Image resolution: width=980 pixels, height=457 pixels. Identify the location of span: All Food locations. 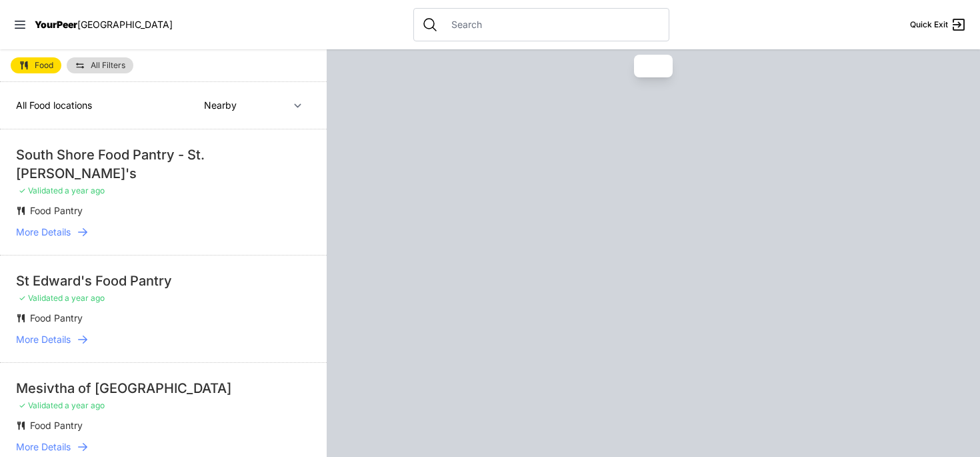
(54, 105).